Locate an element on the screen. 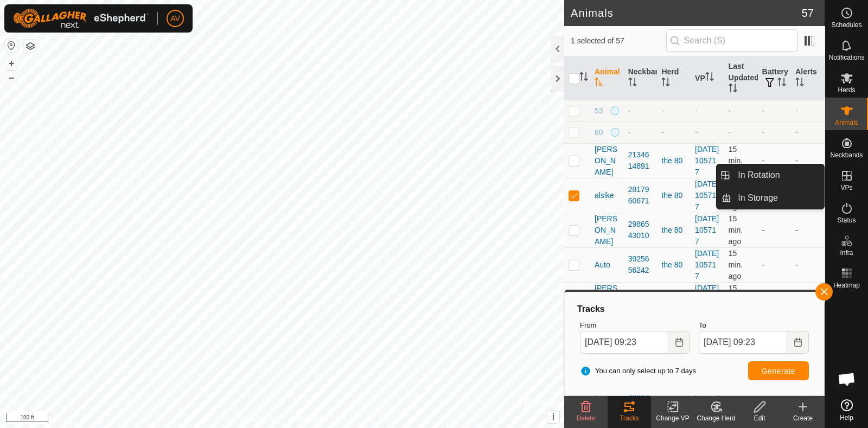 The width and height of the screenshot is (868, 428). span: In Rotation is located at coordinates (759, 175).